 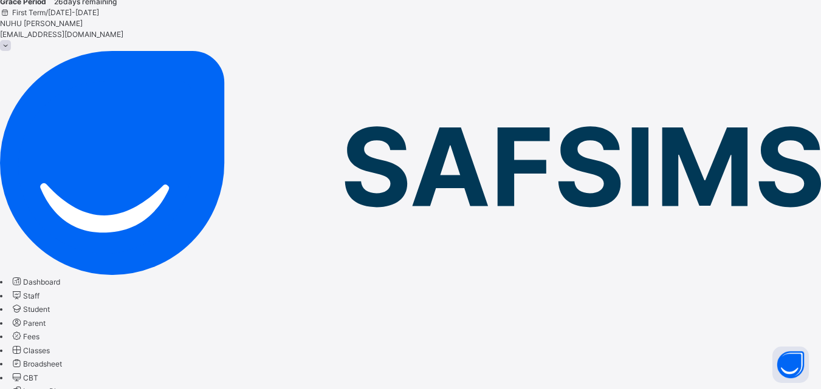 What do you see at coordinates (25, 296) in the screenshot?
I see `a: Staff` at bounding box center [25, 296].